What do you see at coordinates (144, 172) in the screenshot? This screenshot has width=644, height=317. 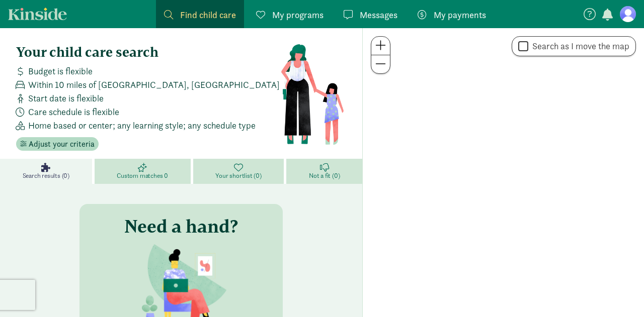 I see `a: Custom matches 0` at bounding box center [144, 172].